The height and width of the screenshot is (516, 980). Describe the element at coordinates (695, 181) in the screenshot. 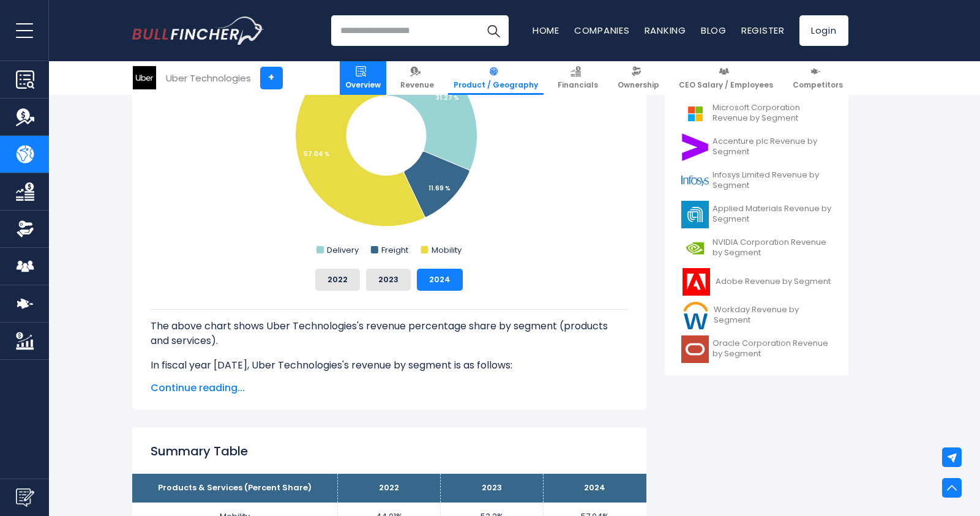

I see `img: INFY logo` at that location.